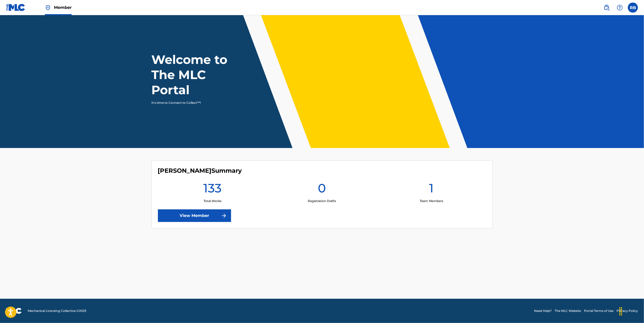  I want to click on a: Privacy Policy, so click(627, 311).